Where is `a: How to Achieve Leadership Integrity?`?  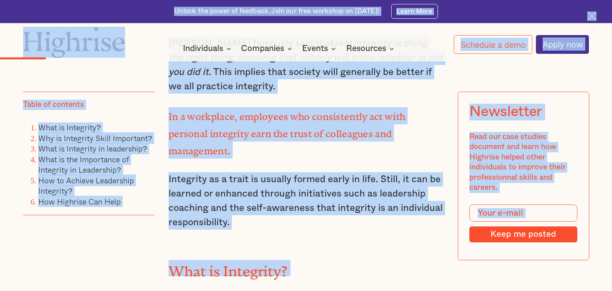
a: How to Achieve Leadership Integrity? is located at coordinates (86, 186).